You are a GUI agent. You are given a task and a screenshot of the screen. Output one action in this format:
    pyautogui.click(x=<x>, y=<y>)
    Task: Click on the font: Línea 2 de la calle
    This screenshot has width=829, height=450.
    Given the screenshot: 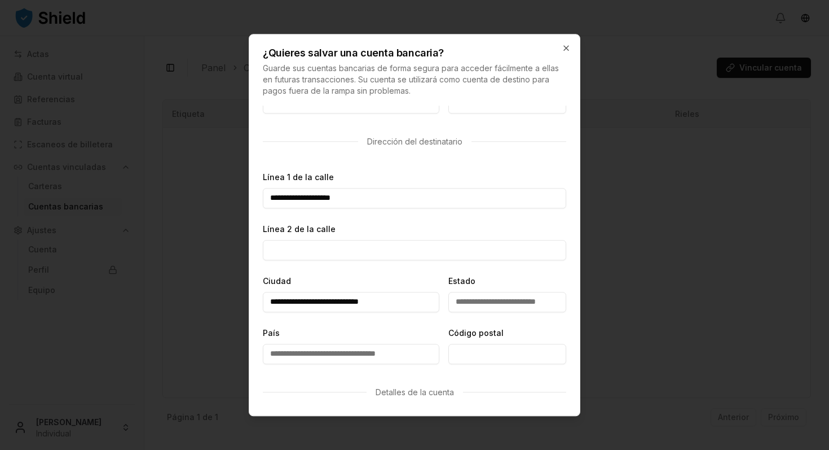 What is the action you would take?
    pyautogui.click(x=299, y=228)
    